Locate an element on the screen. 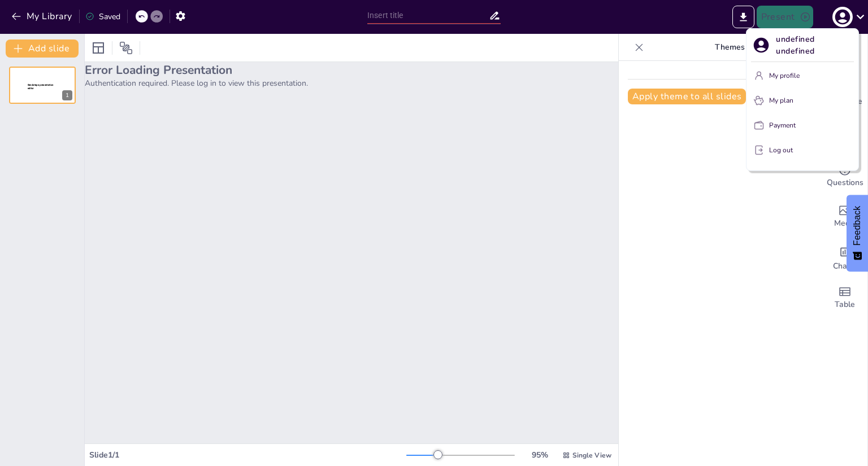  button: My profile is located at coordinates (802, 76).